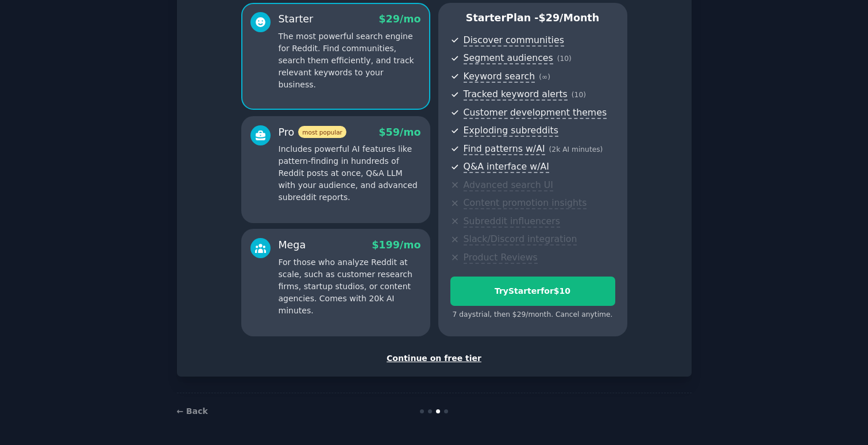 Image resolution: width=868 pixels, height=445 pixels. I want to click on div: Starter, so click(296, 19).